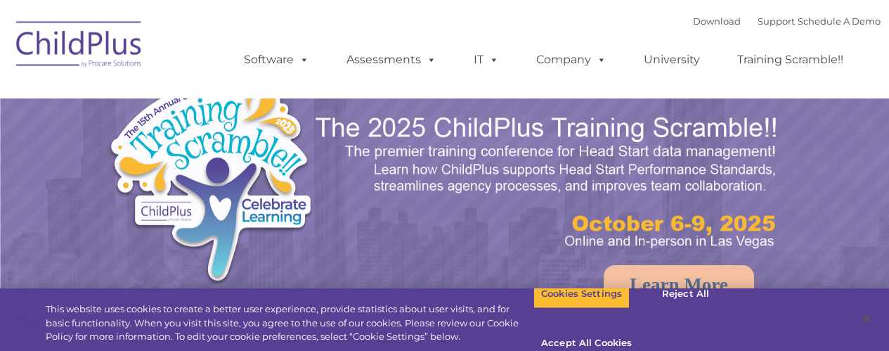 The width and height of the screenshot is (889, 351). I want to click on a: IT, so click(486, 60).